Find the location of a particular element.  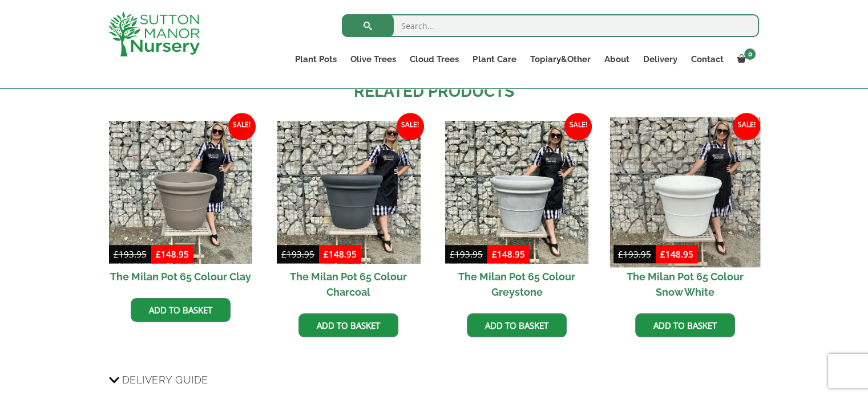

a: Topiary&Other is located at coordinates (560, 59).